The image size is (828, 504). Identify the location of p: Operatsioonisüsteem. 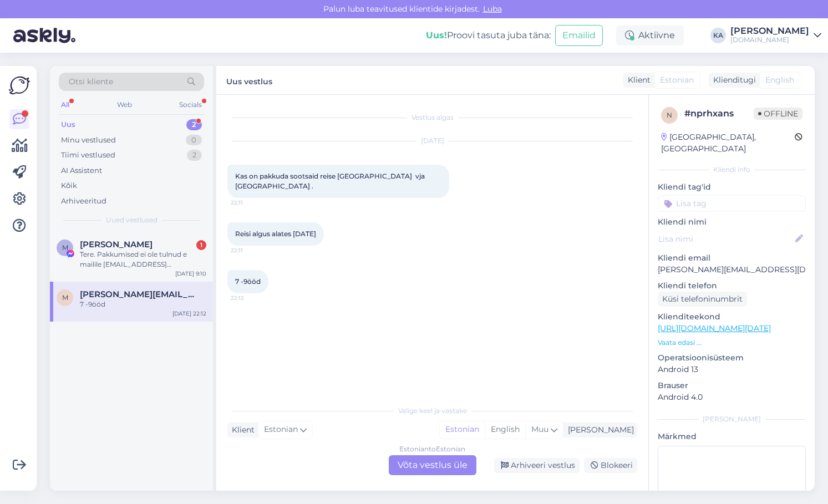
(732, 357).